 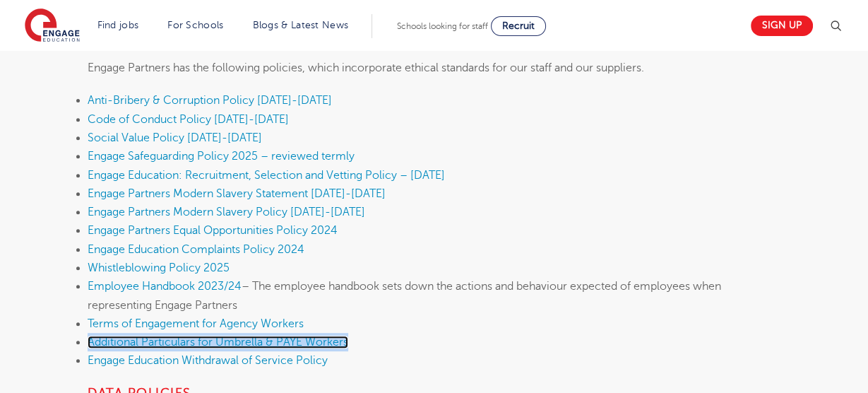 What do you see at coordinates (518, 26) in the screenshot?
I see `span: Recruit` at bounding box center [518, 26].